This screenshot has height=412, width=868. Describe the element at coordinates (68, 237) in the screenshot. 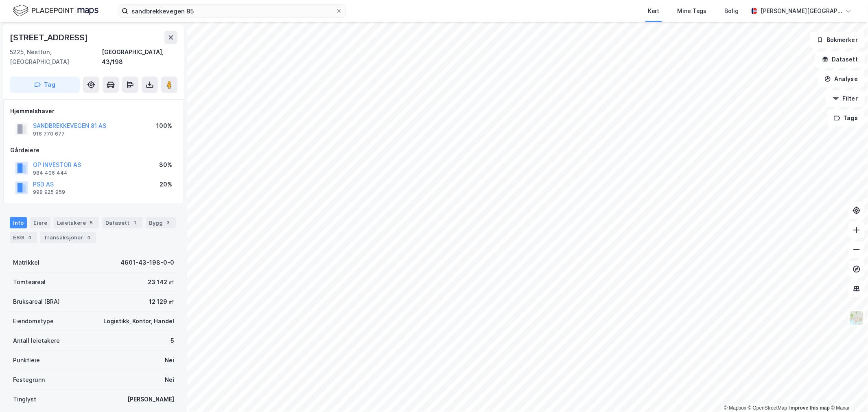

I see `div: Transaksjoner` at that location.